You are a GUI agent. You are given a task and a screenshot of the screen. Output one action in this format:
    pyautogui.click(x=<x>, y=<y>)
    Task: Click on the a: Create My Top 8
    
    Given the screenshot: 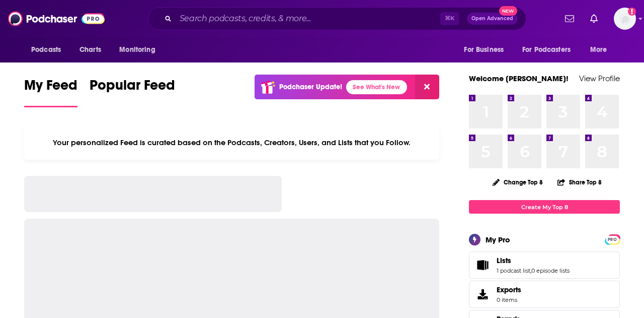 What is the action you would take?
    pyautogui.click(x=545, y=207)
    